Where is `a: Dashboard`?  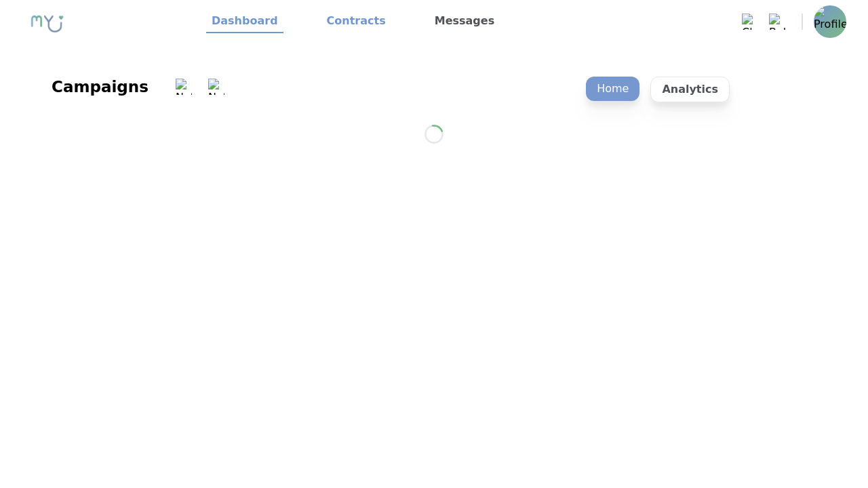 a: Dashboard is located at coordinates (245, 22).